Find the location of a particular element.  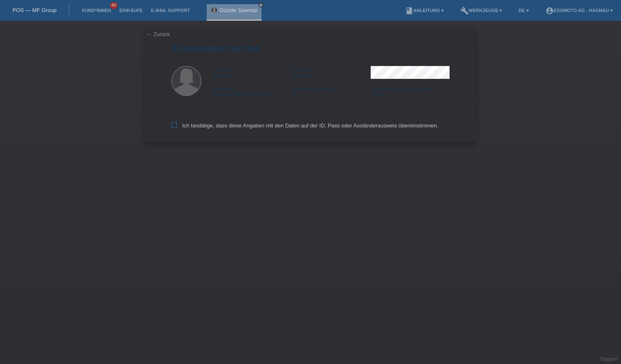

a: Kund*innen is located at coordinates (97, 10).